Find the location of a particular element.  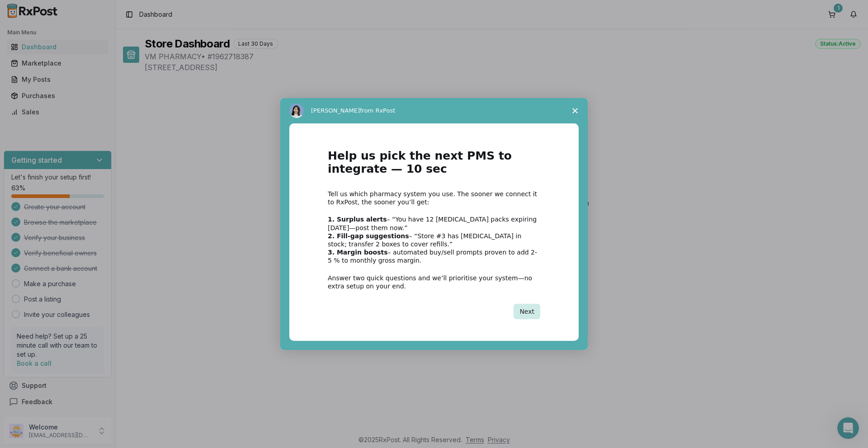

div: – automated buy/sell prompts proven to add 2-5 % to monthly gross margin. is located at coordinates (434, 257).